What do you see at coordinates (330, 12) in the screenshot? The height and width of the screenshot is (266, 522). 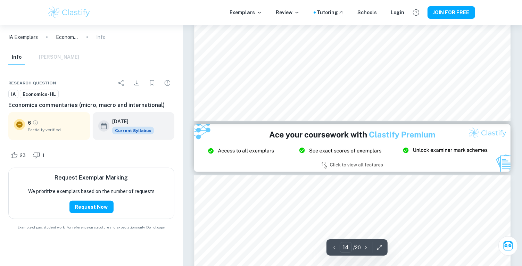 I see `div: Tutoring` at bounding box center [330, 12].